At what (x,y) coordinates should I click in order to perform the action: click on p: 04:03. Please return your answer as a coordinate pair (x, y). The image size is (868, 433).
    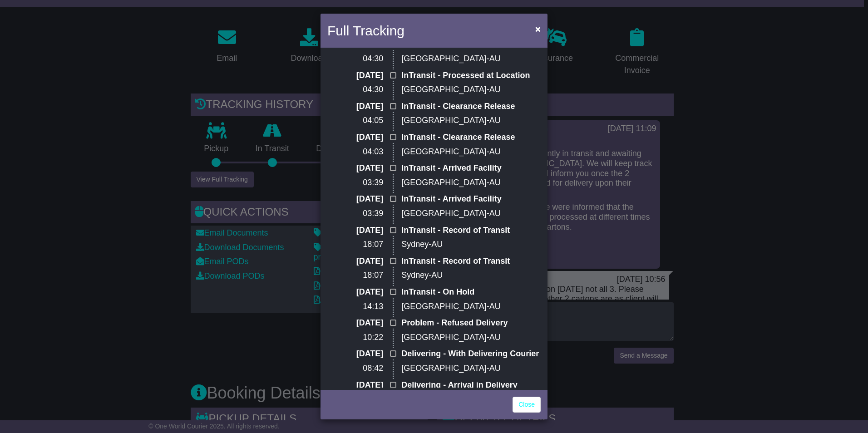
    Looking at the image, I should click on (355, 152).